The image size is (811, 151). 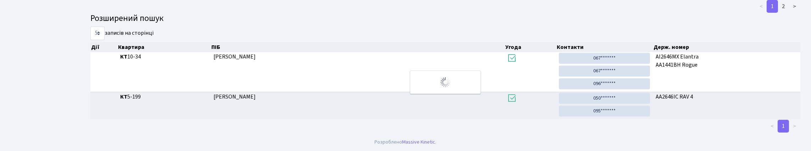 What do you see at coordinates (164, 47) in the screenshot?
I see `th: Квартира` at bounding box center [164, 47].